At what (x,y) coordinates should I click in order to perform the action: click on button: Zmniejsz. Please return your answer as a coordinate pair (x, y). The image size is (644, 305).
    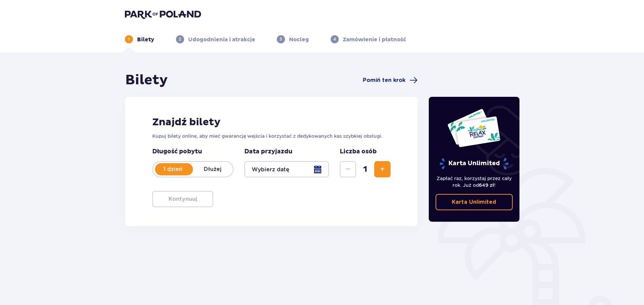
    Looking at the image, I should click on (348, 169).